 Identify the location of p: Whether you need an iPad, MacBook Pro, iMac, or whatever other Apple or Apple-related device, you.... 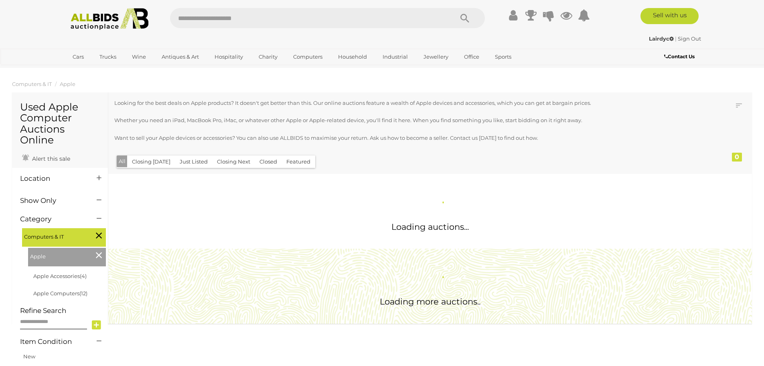
(401, 120).